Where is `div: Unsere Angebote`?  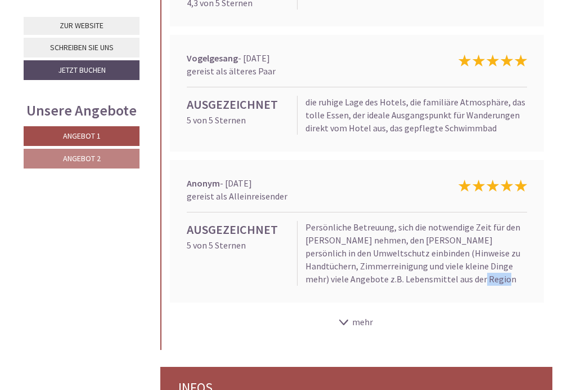 div: Unsere Angebote is located at coordinates (82, 110).